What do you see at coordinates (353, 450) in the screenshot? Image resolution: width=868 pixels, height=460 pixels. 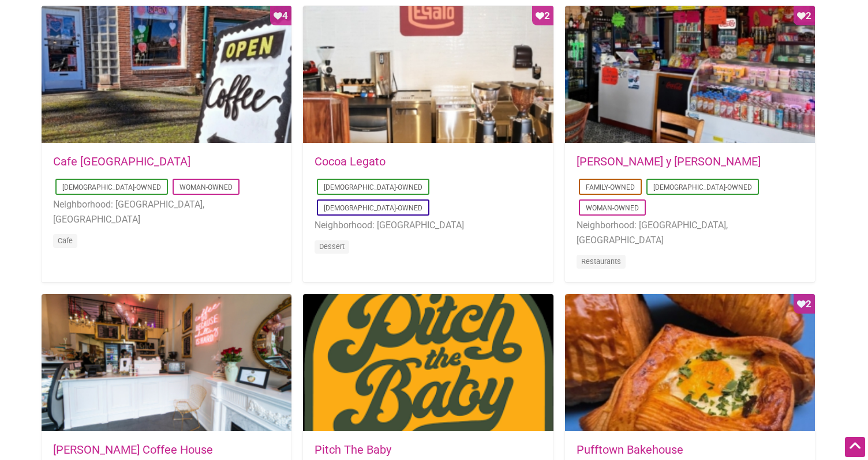 I see `a: Pitch The Baby` at bounding box center [353, 450].